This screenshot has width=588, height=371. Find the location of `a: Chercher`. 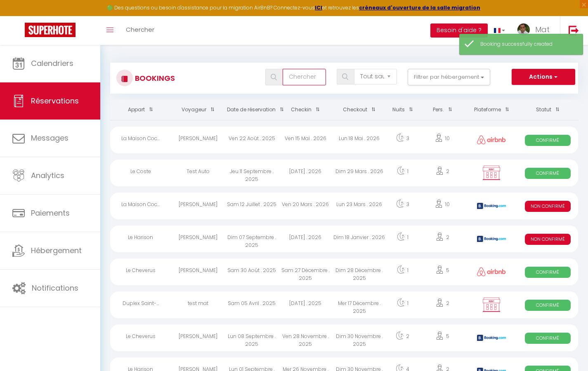

a: Chercher is located at coordinates (140, 30).